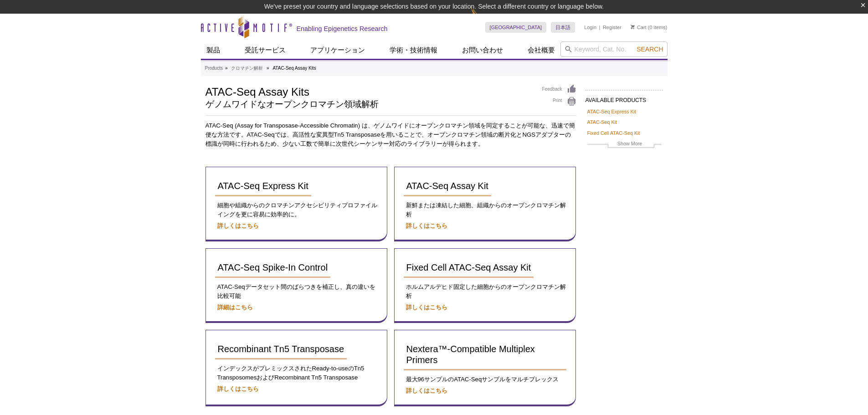 The width and height of the screenshot is (868, 415). I want to click on a: クロマチン解析, so click(247, 68).